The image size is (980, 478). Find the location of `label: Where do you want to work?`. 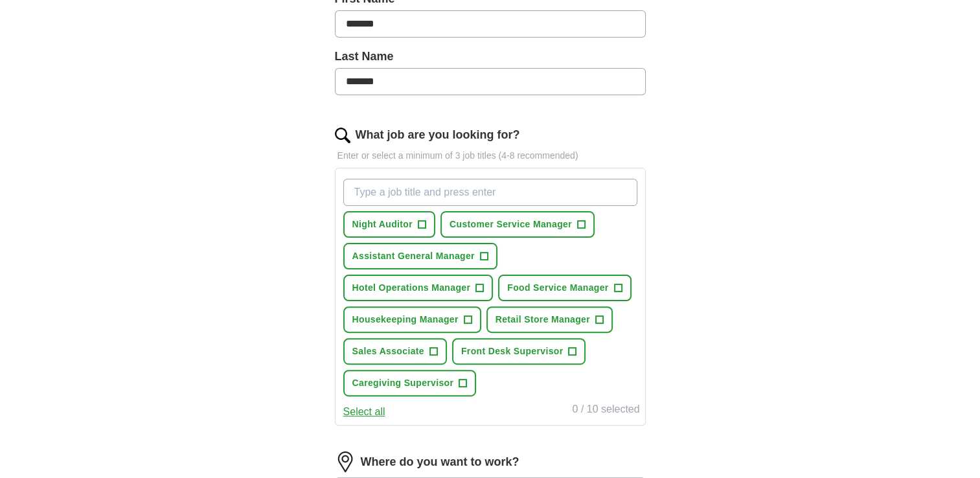

label: Where do you want to work? is located at coordinates (440, 461).